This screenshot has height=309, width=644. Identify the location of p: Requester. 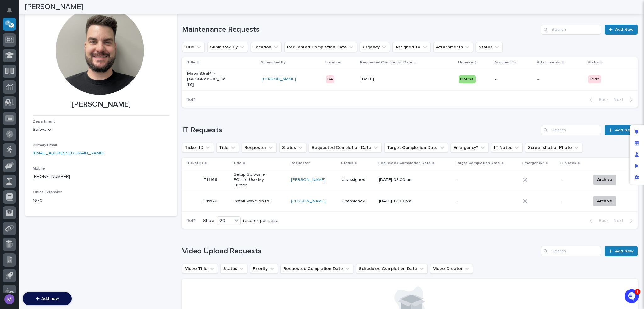
(300, 164).